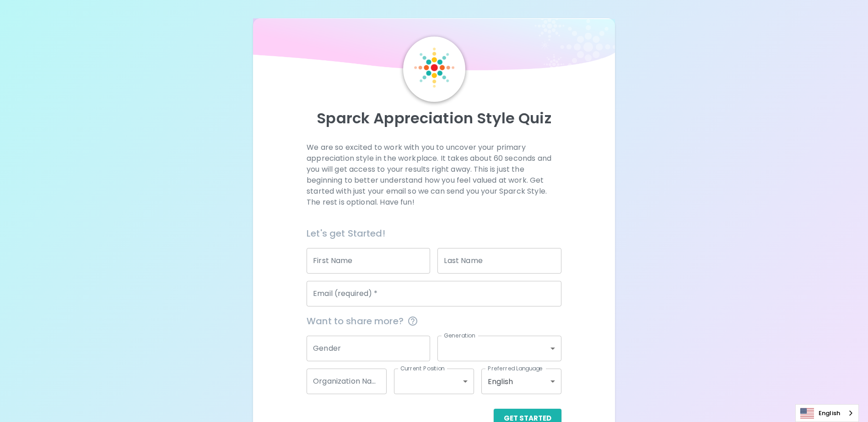 The height and width of the screenshot is (422, 868). I want to click on img: Sparck Logo, so click(434, 68).